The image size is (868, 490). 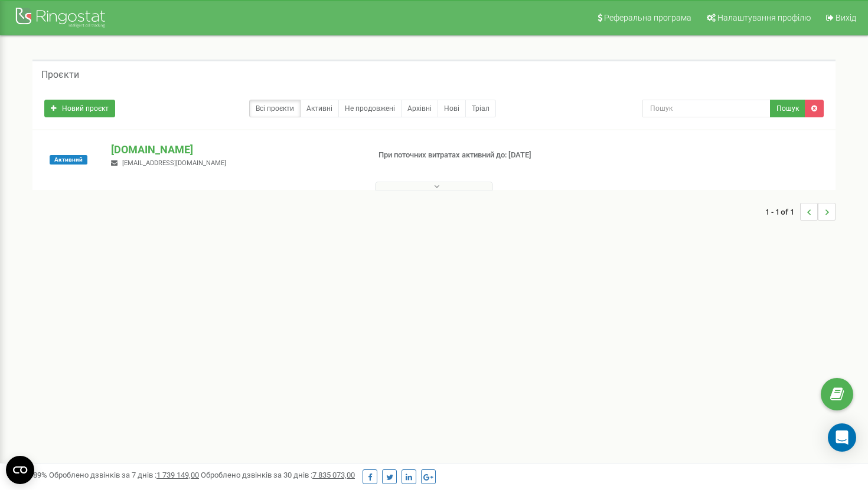 What do you see at coordinates (20, 471) in the screenshot?
I see `button: Open CMP widget` at bounding box center [20, 471].